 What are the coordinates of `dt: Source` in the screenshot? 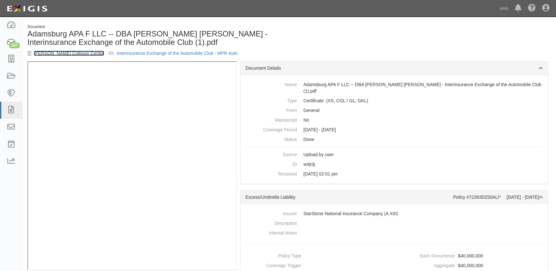 It's located at (271, 153).